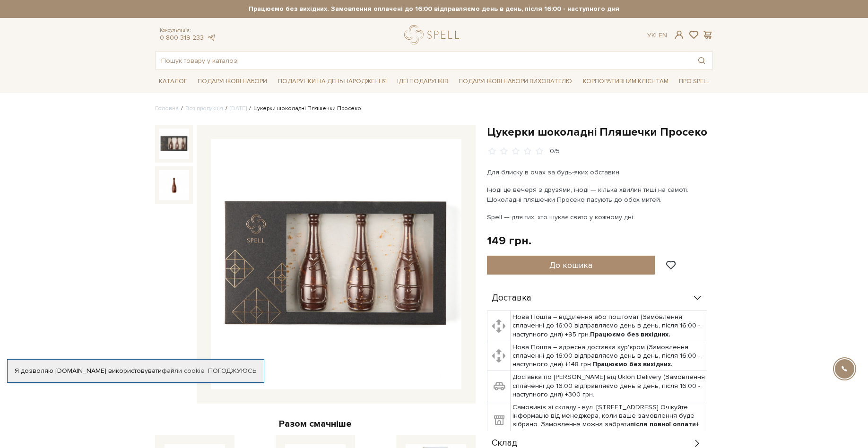  What do you see at coordinates (433, 35) in the screenshot?
I see `a: logo` at bounding box center [433, 35].